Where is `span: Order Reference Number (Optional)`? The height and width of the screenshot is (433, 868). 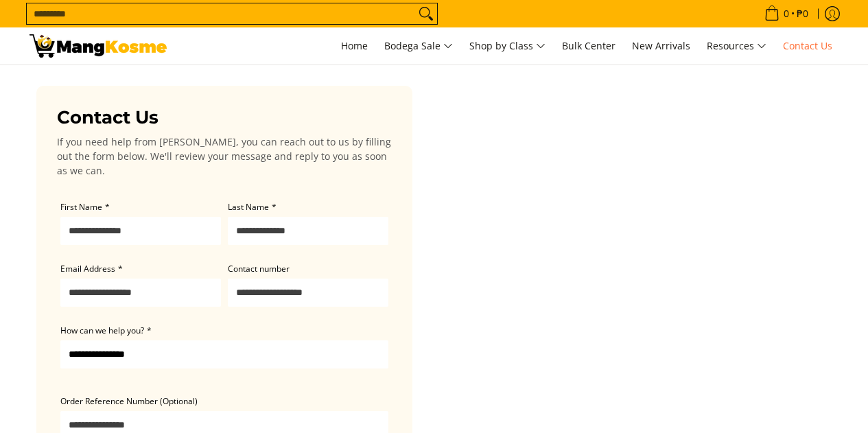
span: Order Reference Number (Optional) is located at coordinates (129, 400).